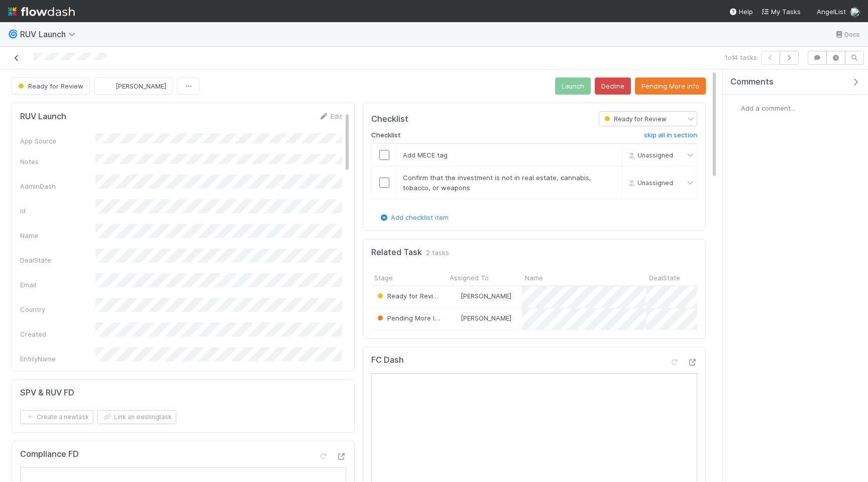  What do you see at coordinates (469, 278) in the screenshot?
I see `span: Assigned To` at bounding box center [469, 278].